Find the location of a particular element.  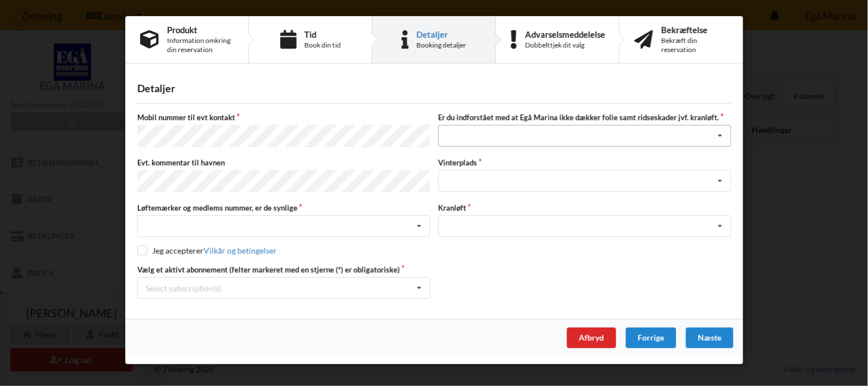

div: Tid is located at coordinates (322, 34).